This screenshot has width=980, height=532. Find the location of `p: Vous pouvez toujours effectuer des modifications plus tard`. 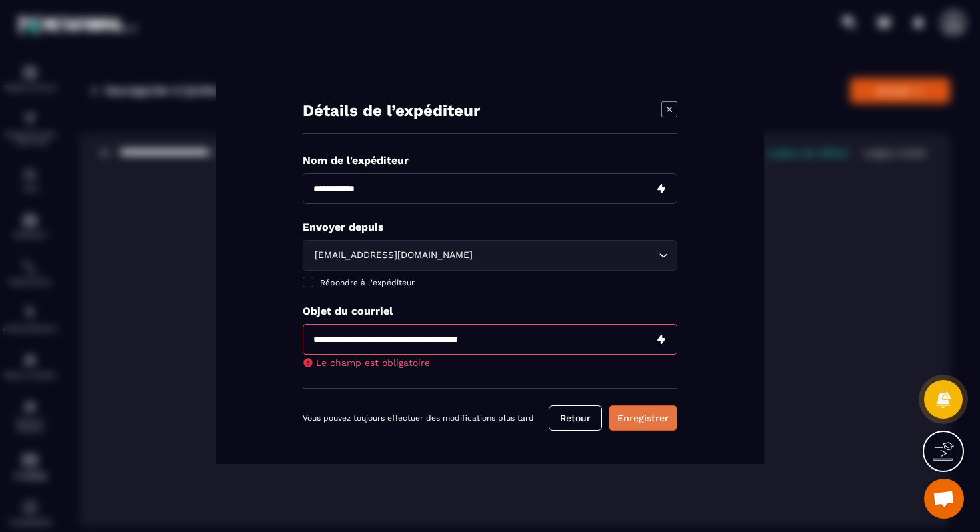

p: Vous pouvez toujours effectuer des modifications plus tard is located at coordinates (418, 418).